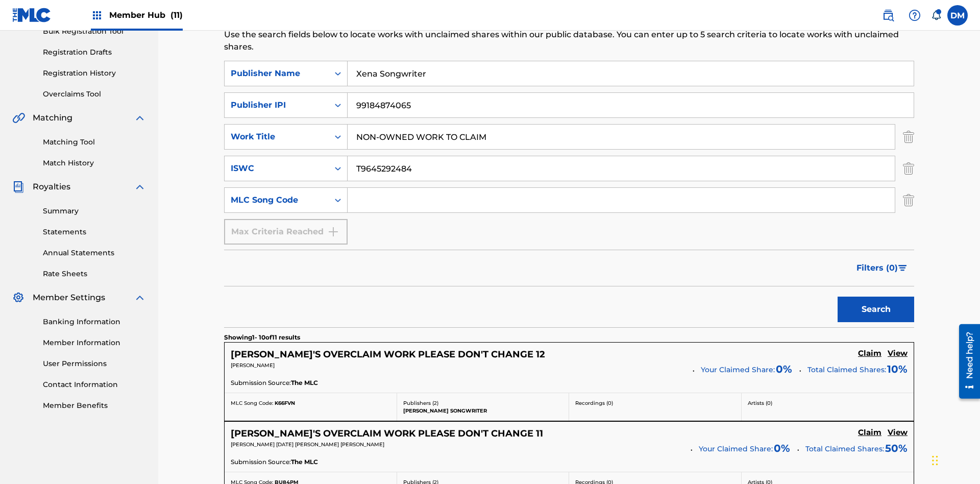 This screenshot has width=980, height=484. I want to click on a: Annual Statements, so click(95, 253).